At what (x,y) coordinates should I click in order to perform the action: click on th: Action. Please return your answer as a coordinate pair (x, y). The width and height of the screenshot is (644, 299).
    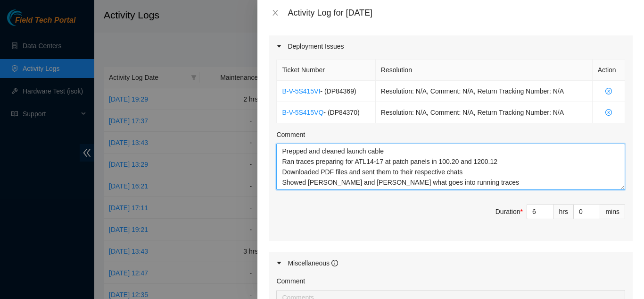
    Looking at the image, I should click on (609, 70).